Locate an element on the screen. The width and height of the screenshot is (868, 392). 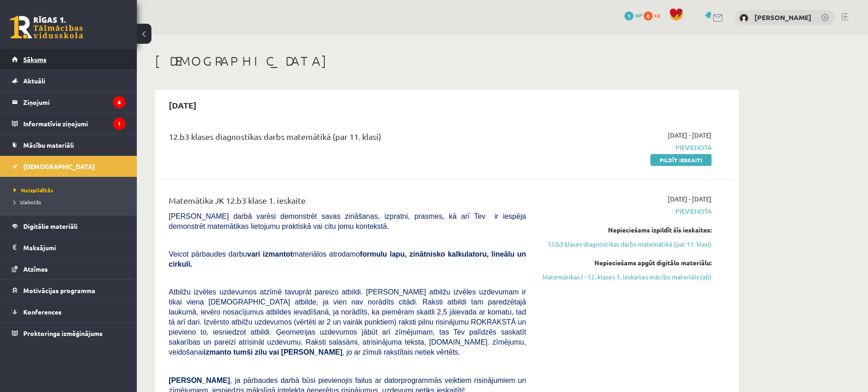
span: xp is located at coordinates (657, 15).